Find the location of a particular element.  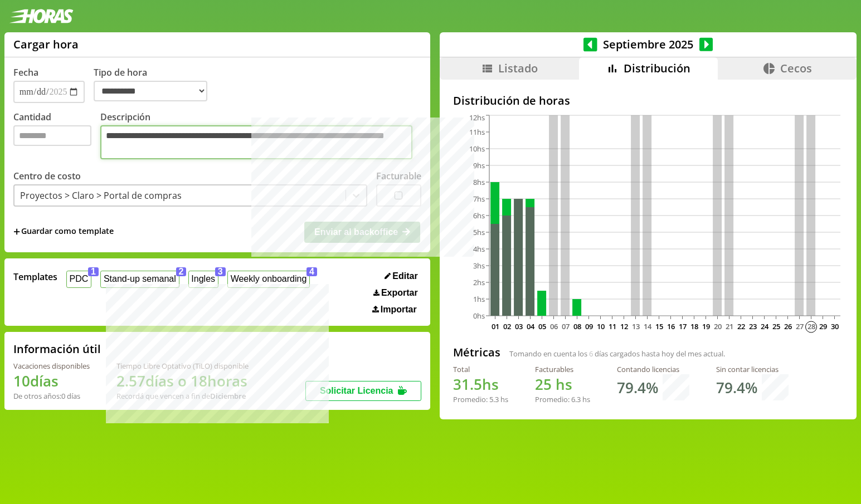

span: Templates is located at coordinates (35, 277).